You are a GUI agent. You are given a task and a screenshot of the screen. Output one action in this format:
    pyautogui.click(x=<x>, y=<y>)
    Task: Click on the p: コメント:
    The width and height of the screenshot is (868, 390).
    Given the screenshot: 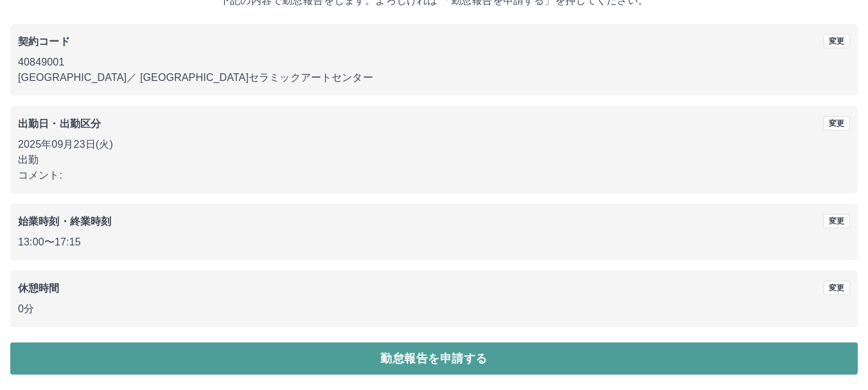 What is the action you would take?
    pyautogui.click(x=434, y=175)
    